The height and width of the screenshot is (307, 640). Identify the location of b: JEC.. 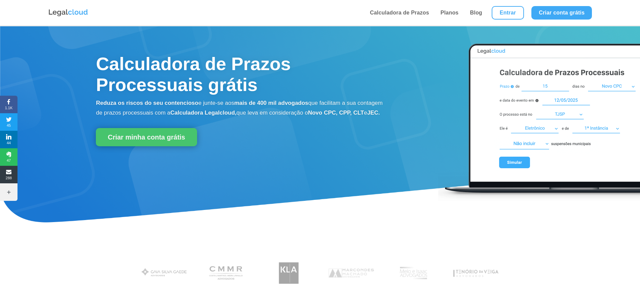
(374, 112).